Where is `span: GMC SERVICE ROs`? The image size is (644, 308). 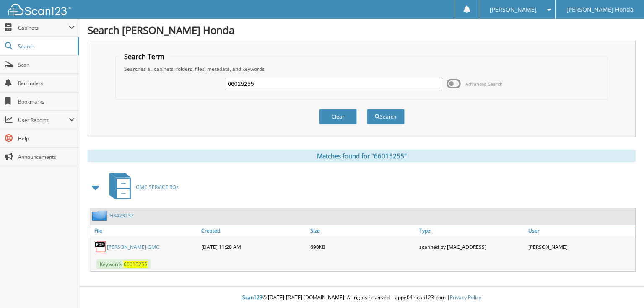 span: GMC SERVICE ROs is located at coordinates (158, 187).